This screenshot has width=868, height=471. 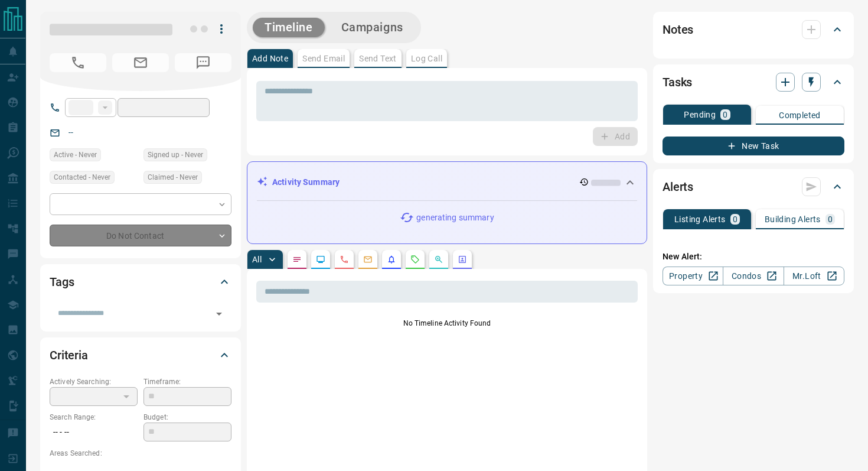 I want to click on p: Building Alerts, so click(x=793, y=219).